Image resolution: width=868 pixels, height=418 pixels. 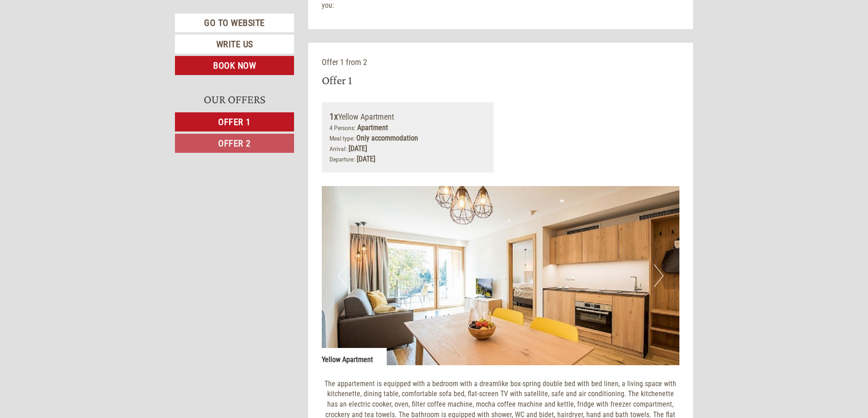 What do you see at coordinates (235, 143) in the screenshot?
I see `span: Offer 2` at bounding box center [235, 143].